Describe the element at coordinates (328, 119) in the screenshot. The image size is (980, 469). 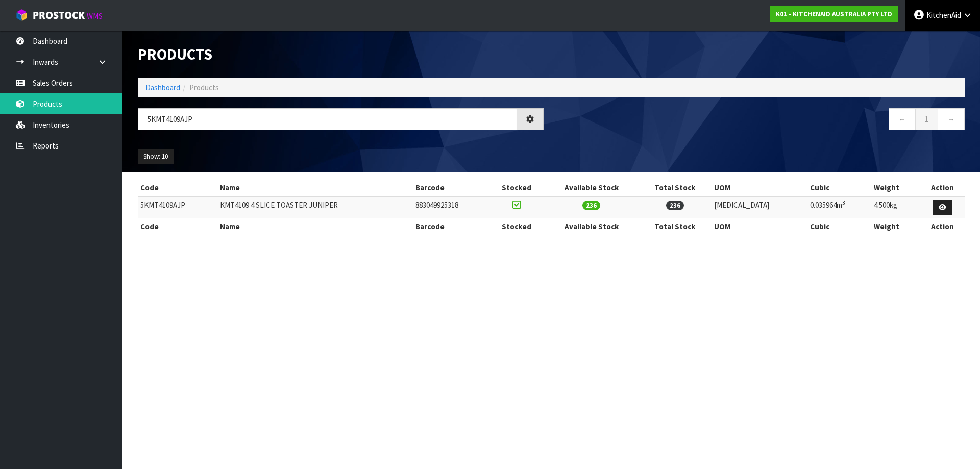
I see `input: Search products` at that location.